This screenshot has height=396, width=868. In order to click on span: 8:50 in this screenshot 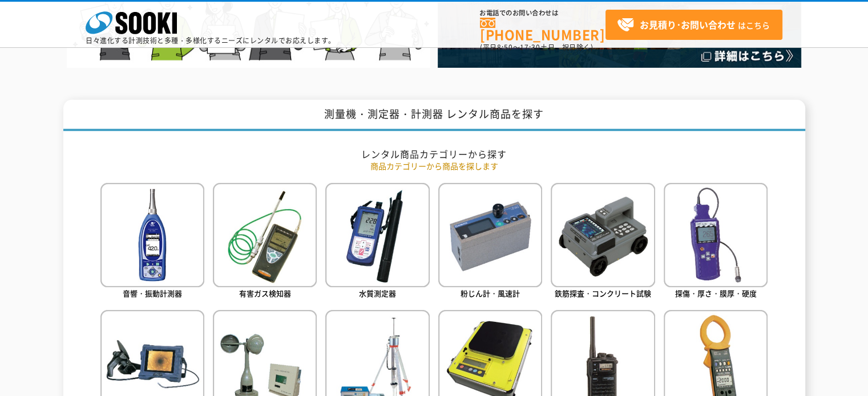, I will do `click(505, 47)`.